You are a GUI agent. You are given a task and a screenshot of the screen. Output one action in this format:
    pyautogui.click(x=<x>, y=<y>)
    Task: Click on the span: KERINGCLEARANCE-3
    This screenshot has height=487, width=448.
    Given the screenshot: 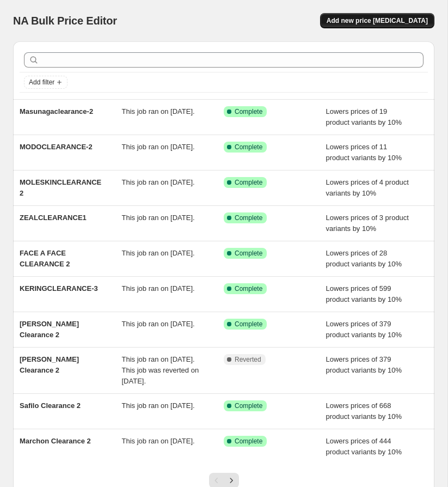 What is the action you would take?
    pyautogui.click(x=58, y=288)
    